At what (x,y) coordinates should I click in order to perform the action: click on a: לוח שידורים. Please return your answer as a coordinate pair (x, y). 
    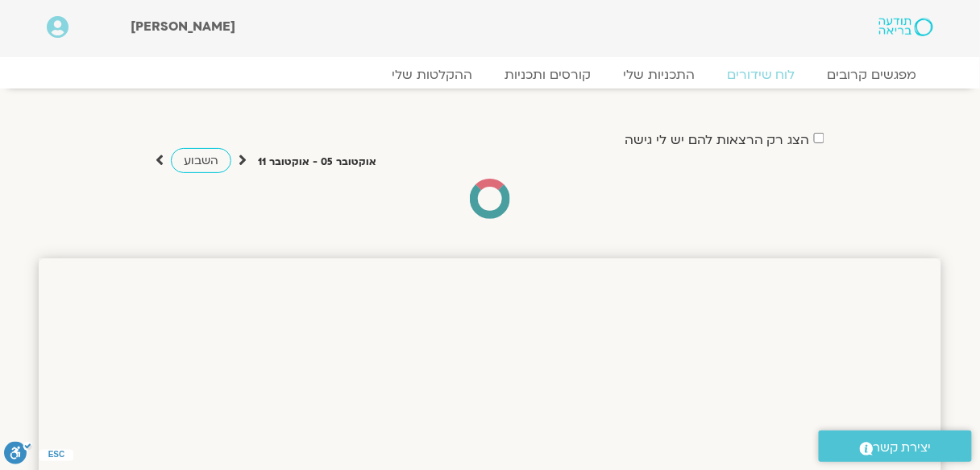
    Looking at the image, I should click on (760, 75).